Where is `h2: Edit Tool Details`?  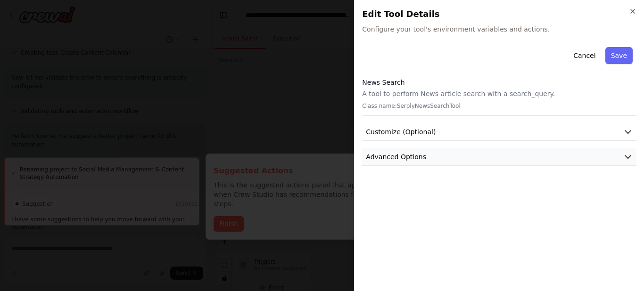
h2: Edit Tool Details is located at coordinates (499, 14).